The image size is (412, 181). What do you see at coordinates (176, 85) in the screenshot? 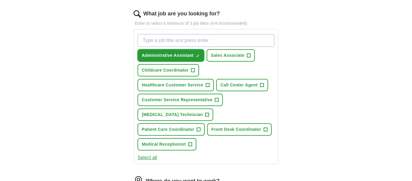
I see `button: Healthcare Customer Service` at bounding box center [176, 85].